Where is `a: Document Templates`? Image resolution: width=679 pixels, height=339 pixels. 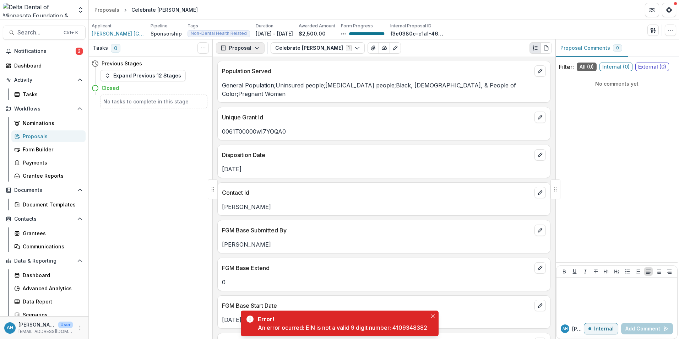
a: Document Templates is located at coordinates (48, 204).